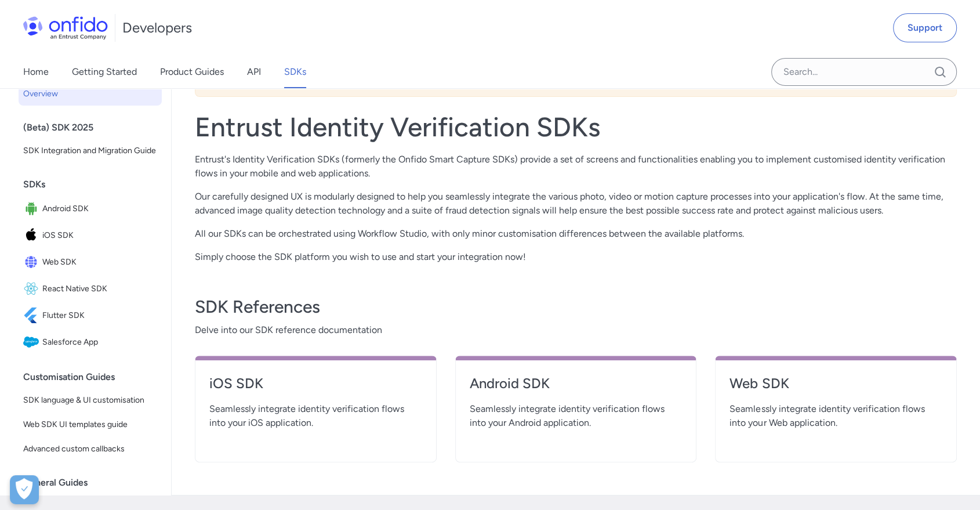 The height and width of the screenshot is (510, 980). What do you see at coordinates (316, 416) in the screenshot?
I see `span: Seamlessly integrate identity verification flows into your iOS application.` at bounding box center [316, 416].